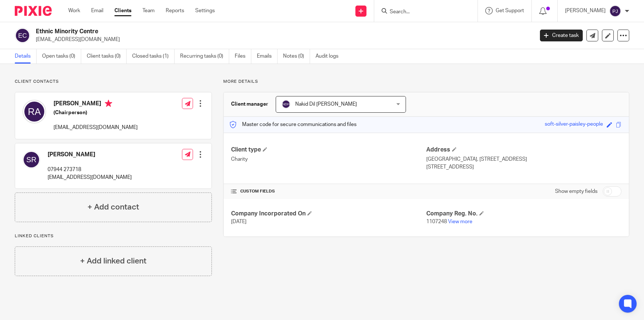  I want to click on a: Team, so click(148, 10).